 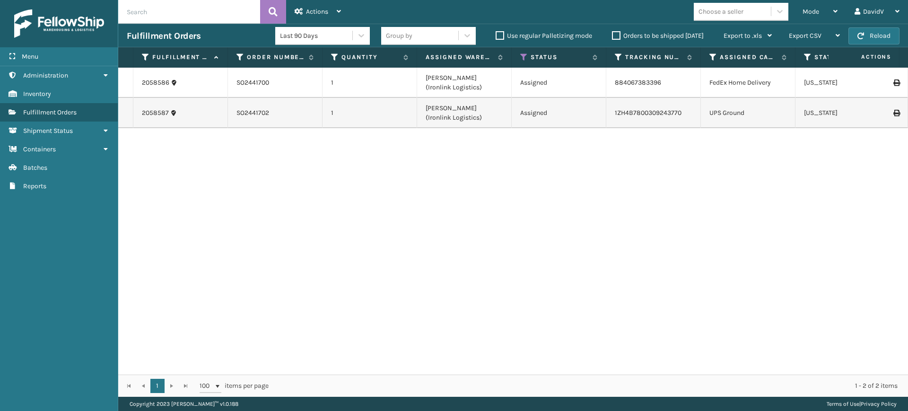 I want to click on a: Terms of Use, so click(x=843, y=404).